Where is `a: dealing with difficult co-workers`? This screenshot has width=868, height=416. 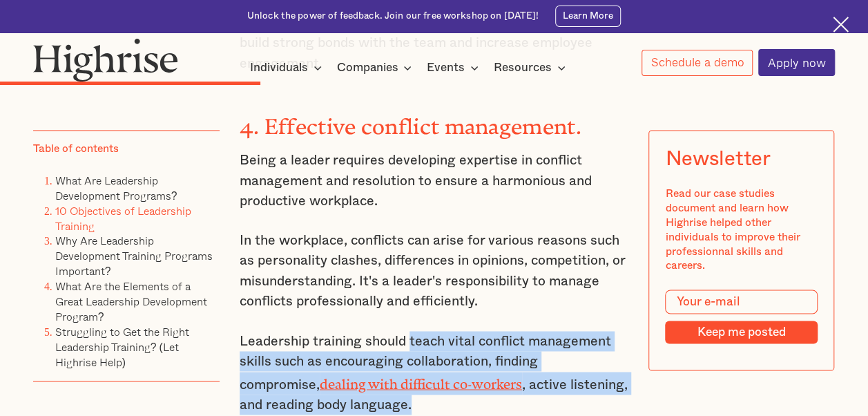
a: dealing with difficult co-workers is located at coordinates (421, 380).